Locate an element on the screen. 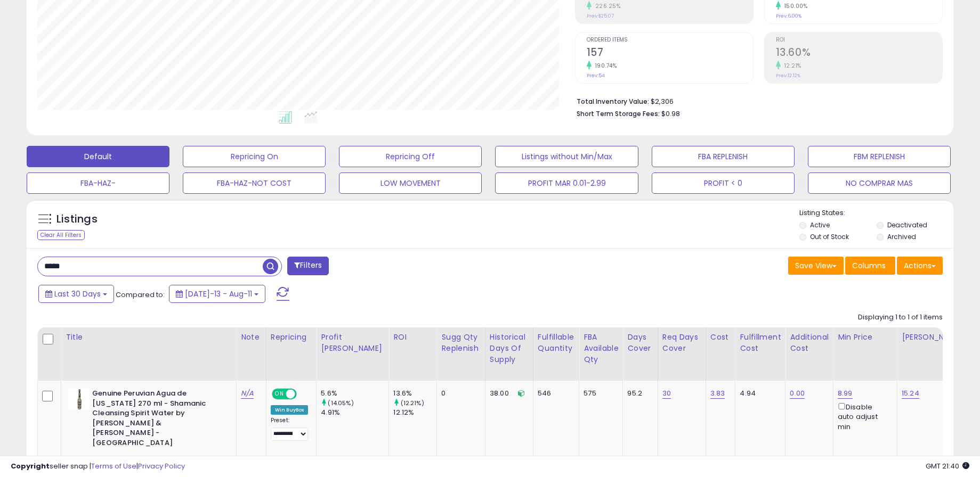 The height and width of the screenshot is (477, 980). div: 575 is located at coordinates (599, 393).